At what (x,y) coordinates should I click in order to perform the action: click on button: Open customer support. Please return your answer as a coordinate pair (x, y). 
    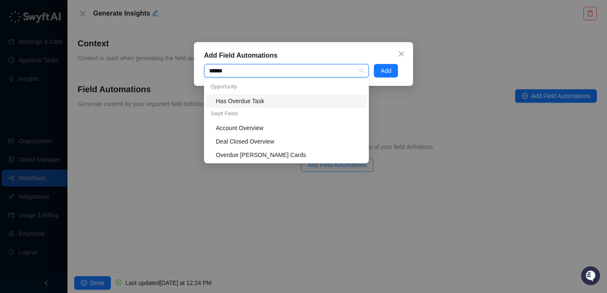
    Looking at the image, I should click on (11, 11).